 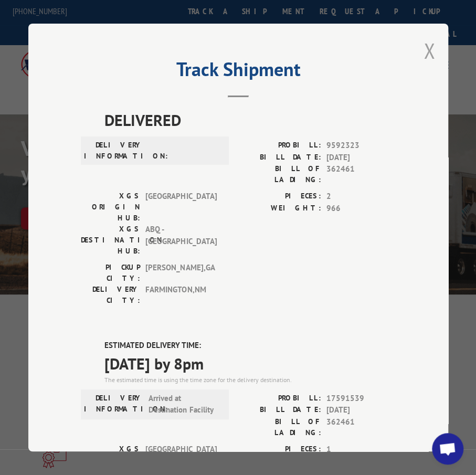 What do you see at coordinates (249, 380) in the screenshot?
I see `div: The estimated time is using the time zone for the delivery destination.` at bounding box center [249, 380].